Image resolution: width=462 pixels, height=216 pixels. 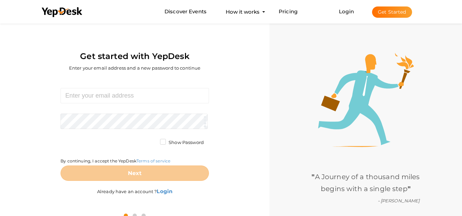 What do you see at coordinates (164, 191) in the screenshot?
I see `b: Login` at bounding box center [164, 191].